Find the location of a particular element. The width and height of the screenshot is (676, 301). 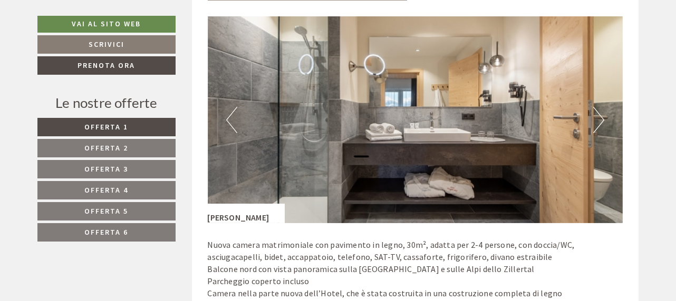

button: Previous is located at coordinates (231, 120).